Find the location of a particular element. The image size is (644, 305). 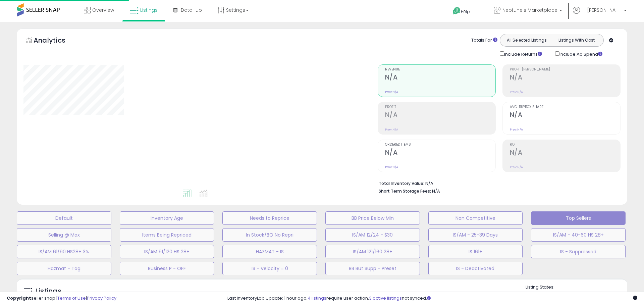

span: Profit is located at coordinates (440, 107).